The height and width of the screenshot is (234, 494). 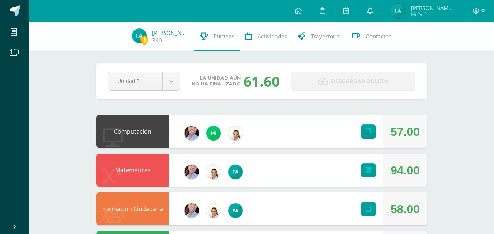 I want to click on div: 57.00, so click(x=405, y=132).